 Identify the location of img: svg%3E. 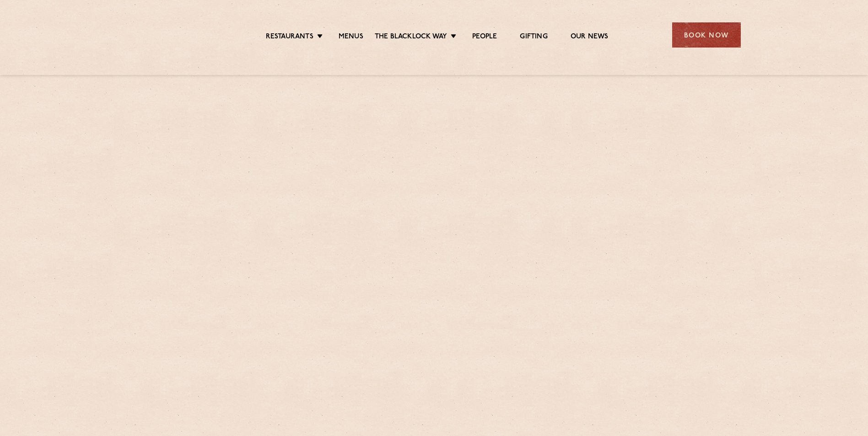
(167, 35).